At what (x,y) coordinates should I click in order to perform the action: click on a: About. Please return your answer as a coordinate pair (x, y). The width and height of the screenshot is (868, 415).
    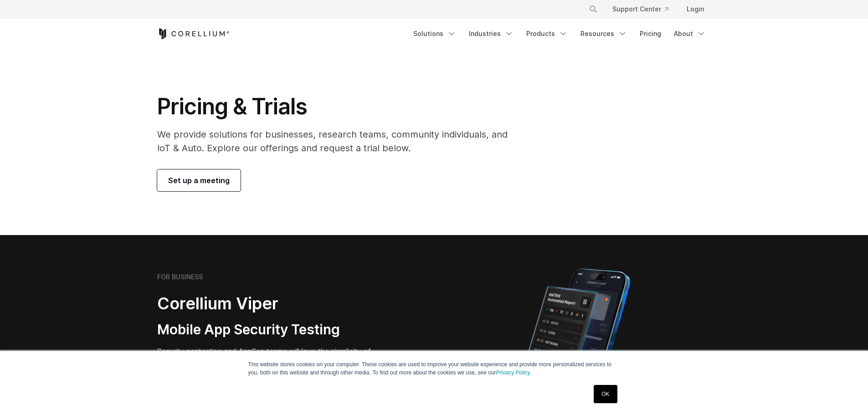
    Looking at the image, I should click on (690, 34).